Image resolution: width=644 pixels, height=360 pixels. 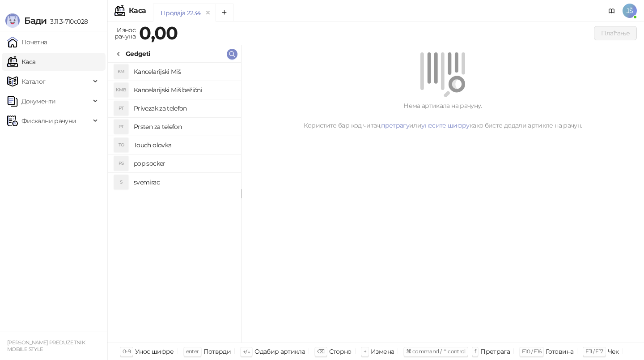 What do you see at coordinates (121, 163) in the screenshot?
I see `div: PS` at bounding box center [121, 163].